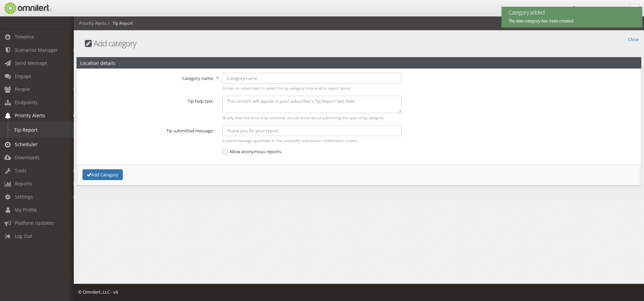 This screenshot has height=301, width=644. I want to click on span: Downloads, so click(27, 157).